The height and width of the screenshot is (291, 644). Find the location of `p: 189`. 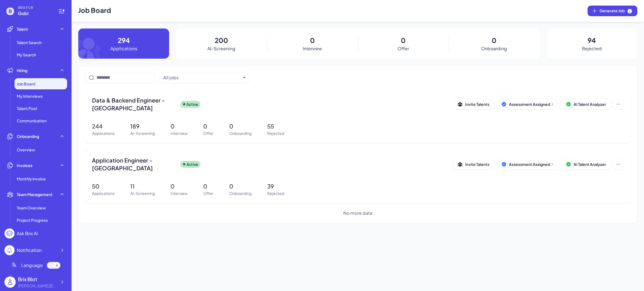

p: 189 is located at coordinates (143, 126).